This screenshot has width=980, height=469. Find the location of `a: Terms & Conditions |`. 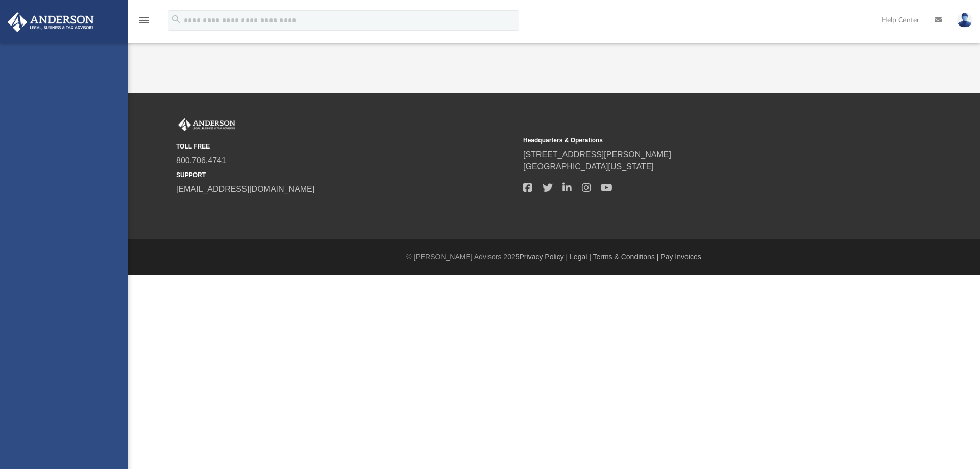

a: Terms & Conditions | is located at coordinates (626, 257).